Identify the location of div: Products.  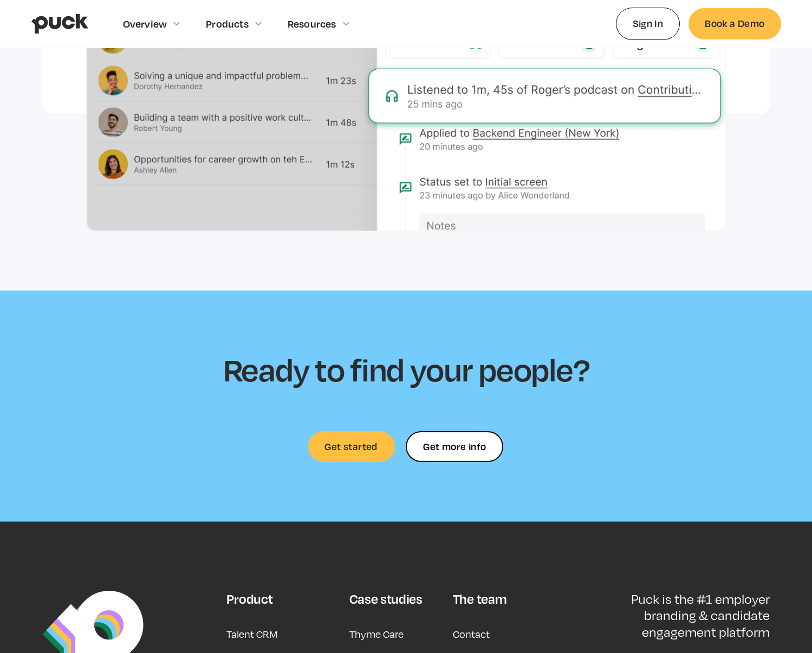
(227, 24).